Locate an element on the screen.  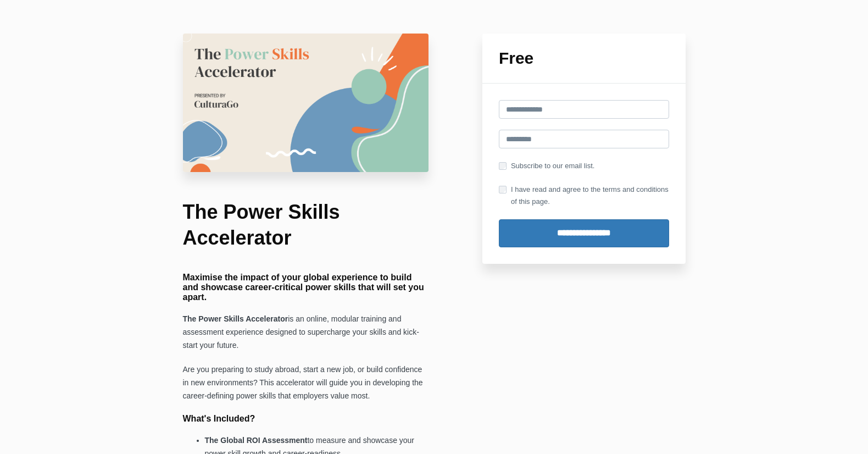
h1: The Power Skills Accelerator is located at coordinates (306, 225).